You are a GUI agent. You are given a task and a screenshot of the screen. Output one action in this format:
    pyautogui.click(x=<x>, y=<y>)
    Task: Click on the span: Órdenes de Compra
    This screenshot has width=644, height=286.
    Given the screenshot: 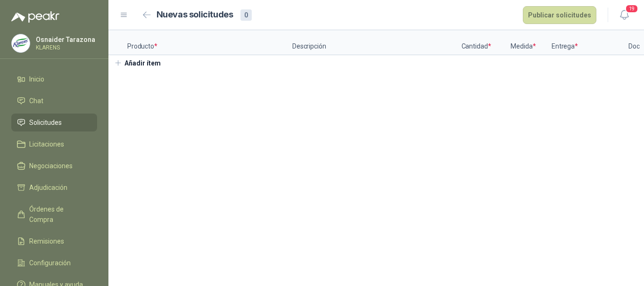 What is the action you would take?
    pyautogui.click(x=59, y=215)
    